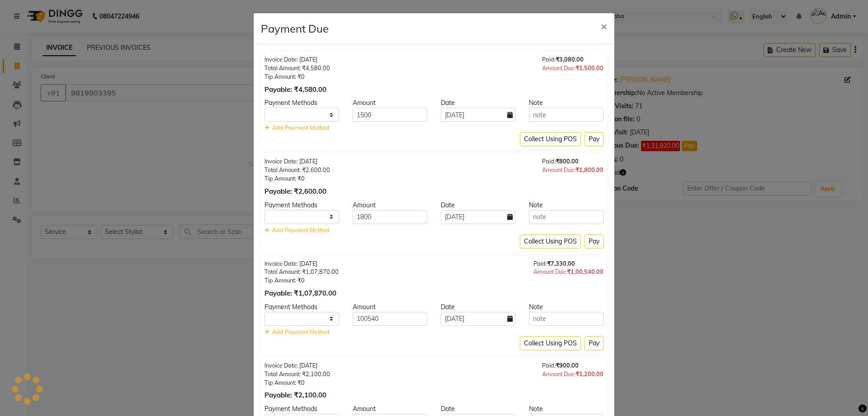  Describe the element at coordinates (297, 192) in the screenshot. I see `div: Payable: ₹2,600.00` at that location.